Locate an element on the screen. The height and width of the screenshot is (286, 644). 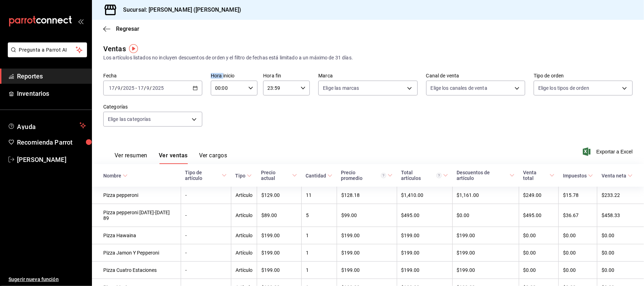
label: Tipo de orden is located at coordinates (583, 76).